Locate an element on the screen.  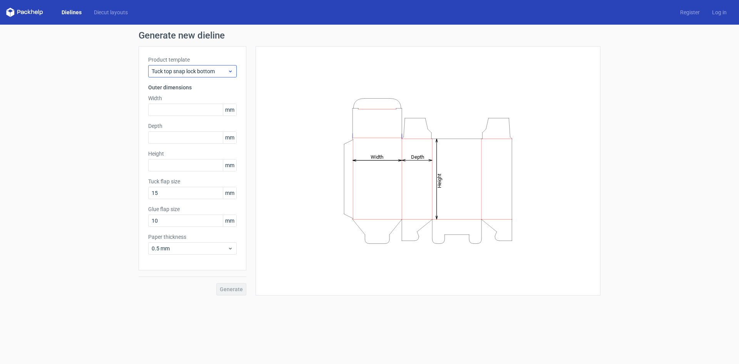
tspan: Width is located at coordinates (377, 156).